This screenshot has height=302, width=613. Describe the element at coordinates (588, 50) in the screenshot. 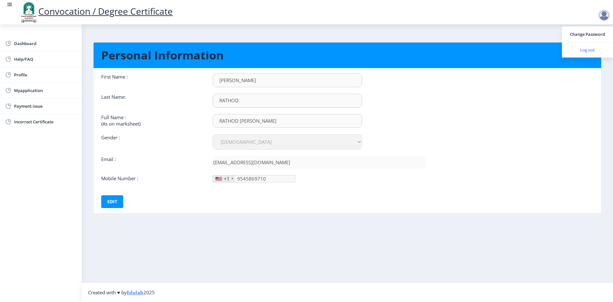

I see `span: Log out` at that location.